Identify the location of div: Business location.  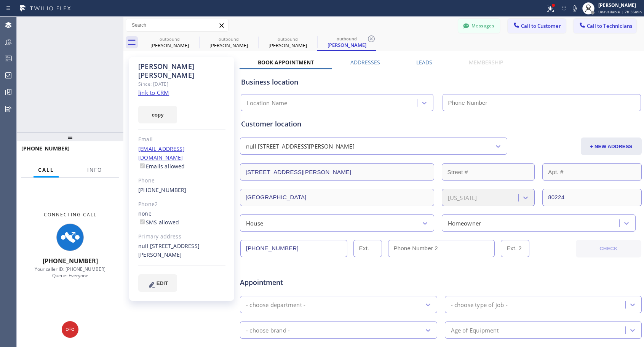
(441, 82).